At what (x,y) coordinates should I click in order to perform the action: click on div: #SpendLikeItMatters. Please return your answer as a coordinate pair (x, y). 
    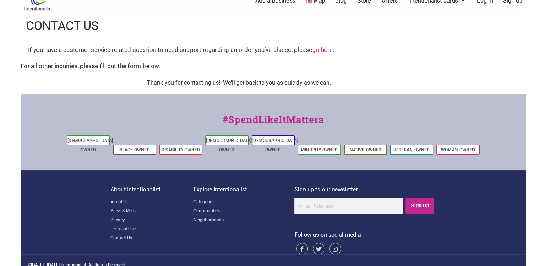
    Looking at the image, I should click on (273, 123).